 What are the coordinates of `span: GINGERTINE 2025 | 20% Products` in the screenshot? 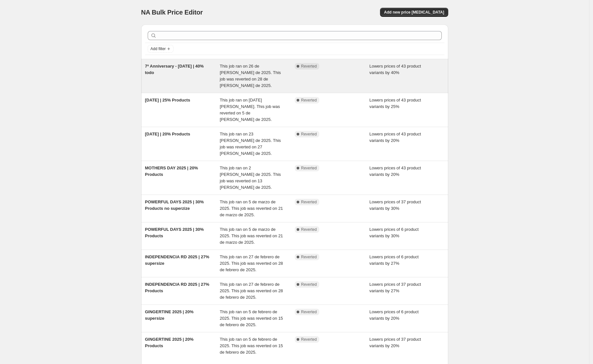 It's located at (169, 342).